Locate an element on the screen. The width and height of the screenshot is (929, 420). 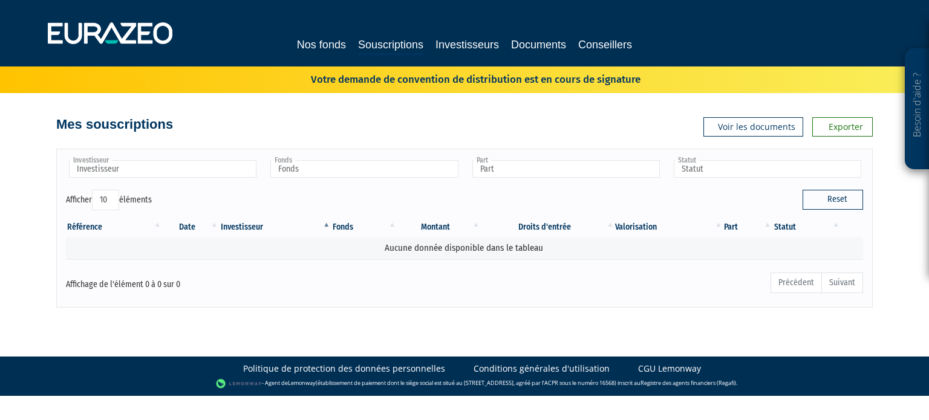
a: Souscriptions is located at coordinates (391, 45).